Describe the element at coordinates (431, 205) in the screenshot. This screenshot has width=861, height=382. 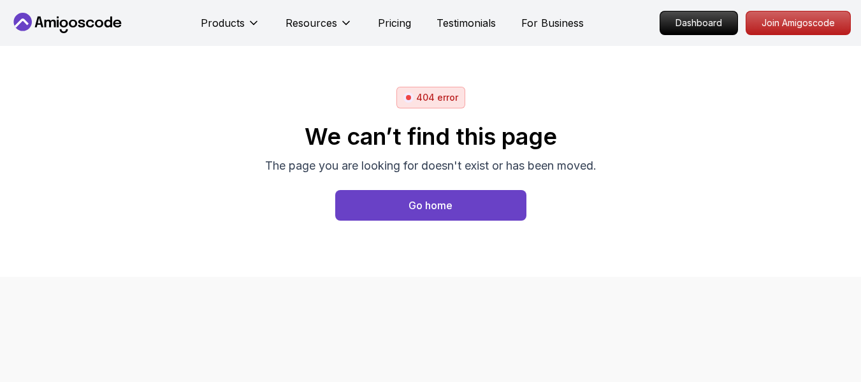
I see `a: Home page` at that location.